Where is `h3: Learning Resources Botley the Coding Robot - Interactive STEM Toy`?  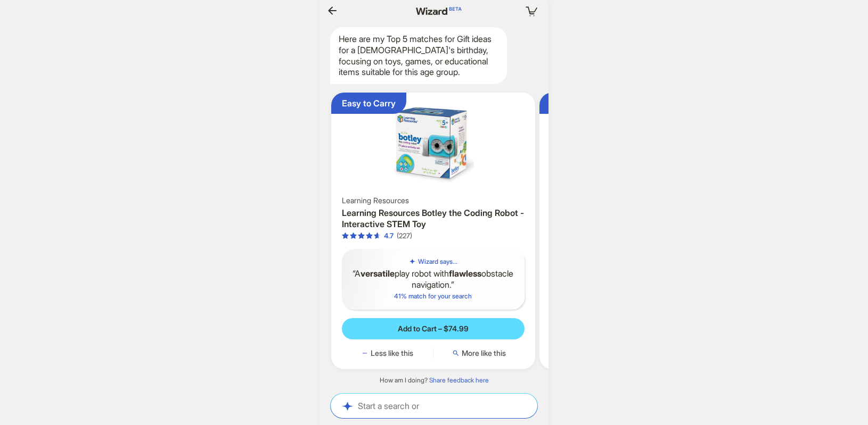 h3: Learning Resources Botley the Coding Robot - Interactive STEM Toy is located at coordinates (434, 219).